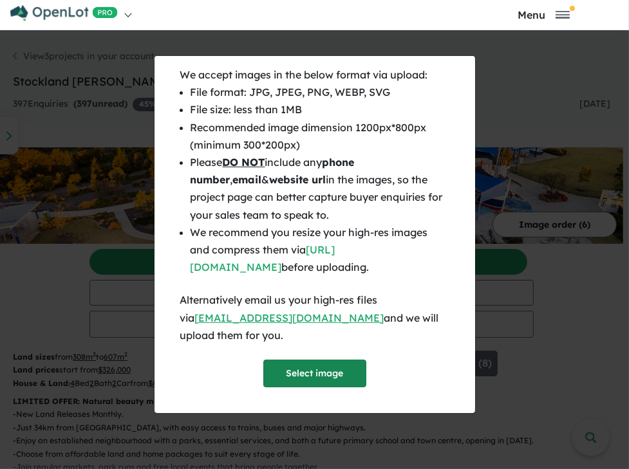  What do you see at coordinates (320, 189) in the screenshot?
I see `li: Please include any , & in the images, so the project page can better capture buyer enquiries for ...` at bounding box center [320, 189].